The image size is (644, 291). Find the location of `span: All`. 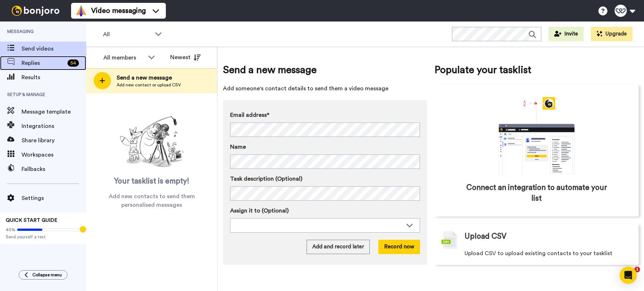

span: All is located at coordinates (127, 35).